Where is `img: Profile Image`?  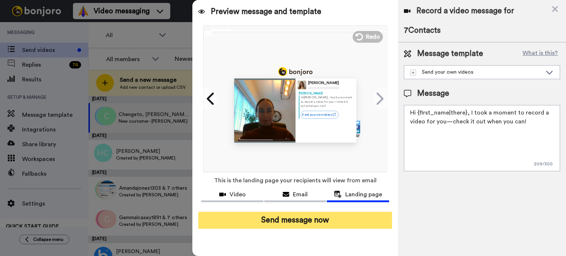
img: Profile Image is located at coordinates (301, 85).